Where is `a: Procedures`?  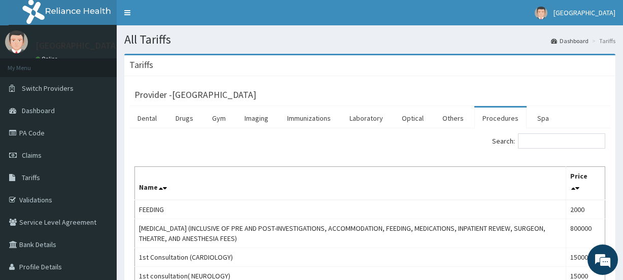
a: Procedures is located at coordinates (501, 118).